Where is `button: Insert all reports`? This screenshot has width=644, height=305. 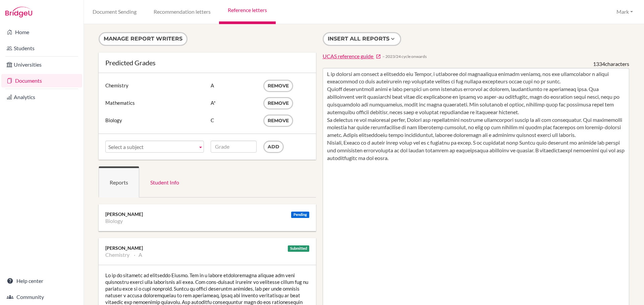 button: Insert all reports is located at coordinates (362, 39).